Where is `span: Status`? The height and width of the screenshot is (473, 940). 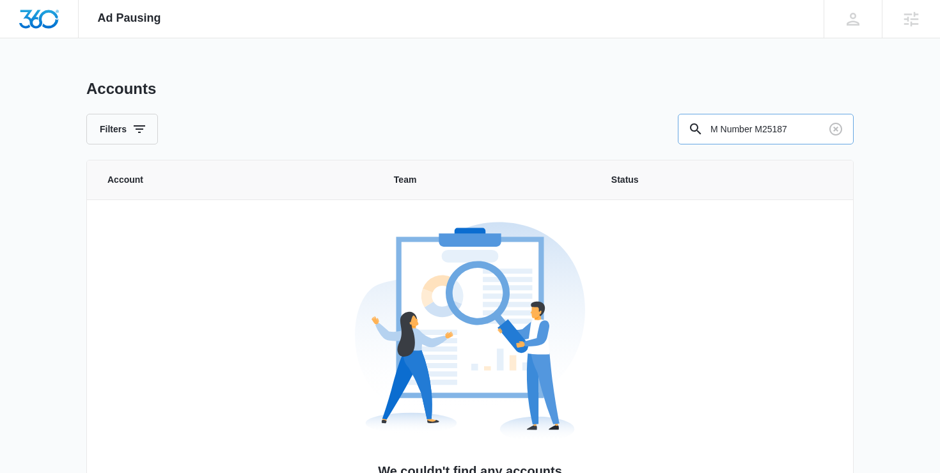
span: Status is located at coordinates (722, 180).